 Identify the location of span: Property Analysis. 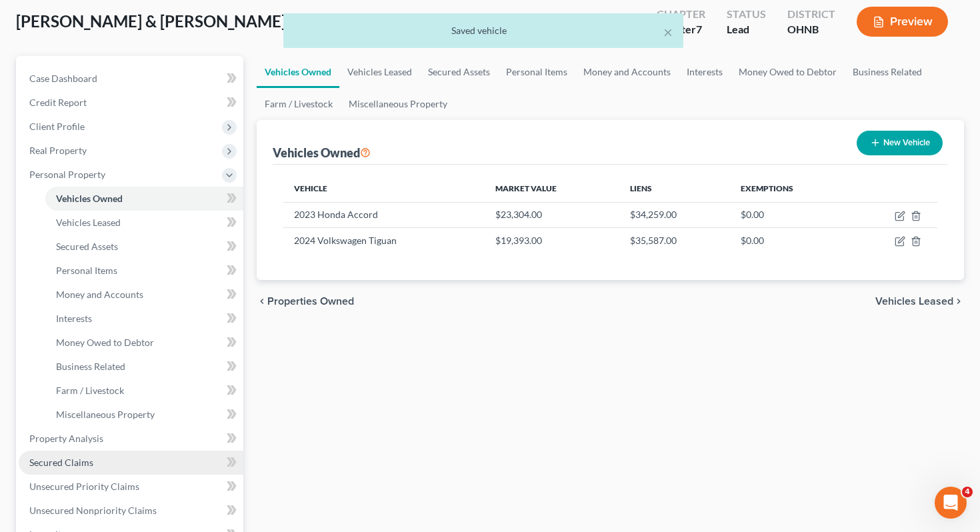
(66, 438).